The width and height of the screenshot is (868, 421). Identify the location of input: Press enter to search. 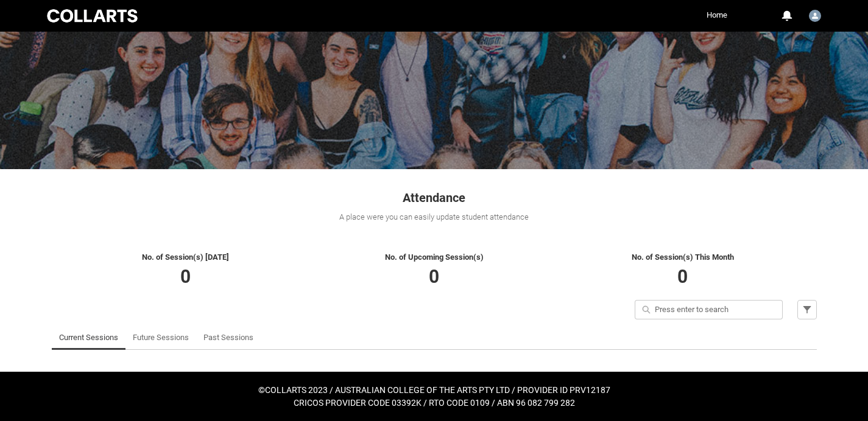
(708, 310).